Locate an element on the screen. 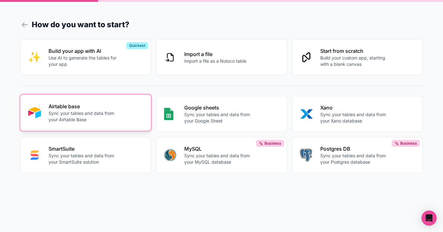  p: Import a file as a Noloco table is located at coordinates (215, 61).